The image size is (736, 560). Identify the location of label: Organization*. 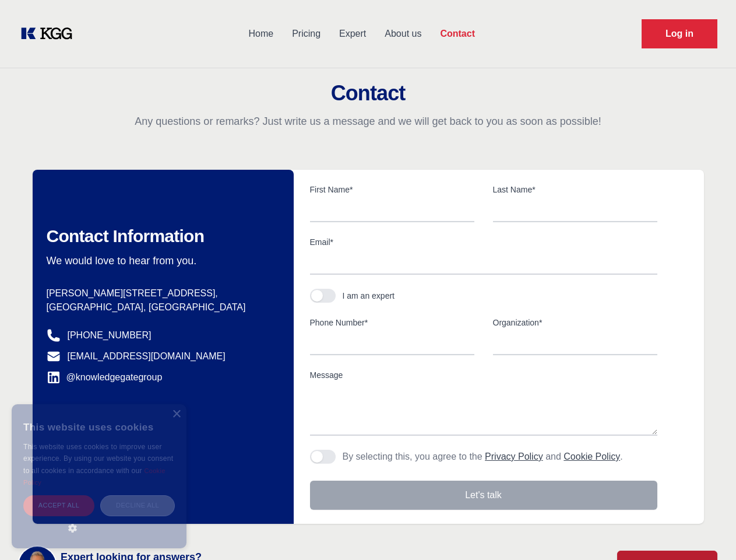
(575, 323).